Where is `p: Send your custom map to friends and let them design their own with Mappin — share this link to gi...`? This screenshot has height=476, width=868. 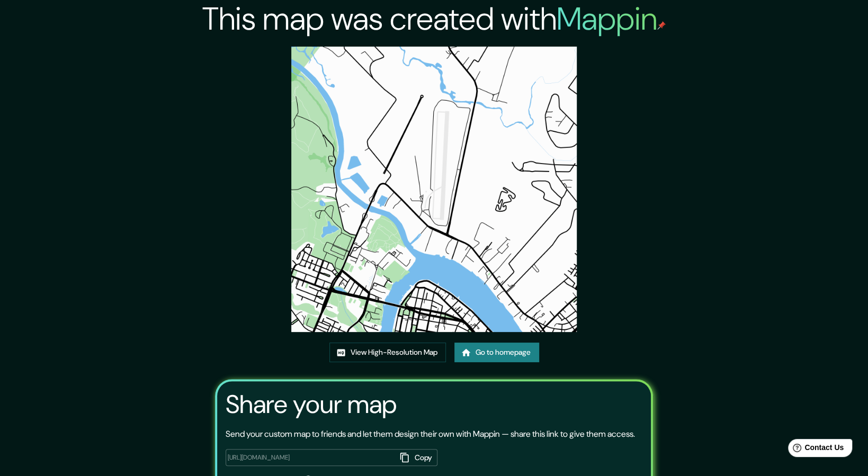 p: Send your custom map to friends and let them design their own with Mappin — share this link to gi... is located at coordinates (430, 434).